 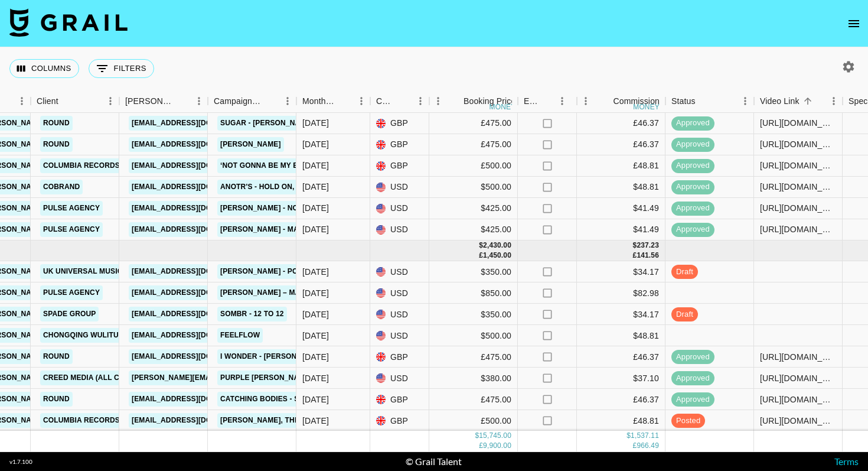 What do you see at coordinates (489, 101) in the screenshot?
I see `div: Booking Price` at bounding box center [489, 101].